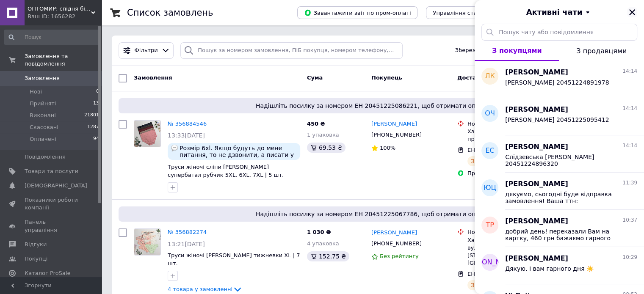  I want to click on span: 13, so click(96, 103).